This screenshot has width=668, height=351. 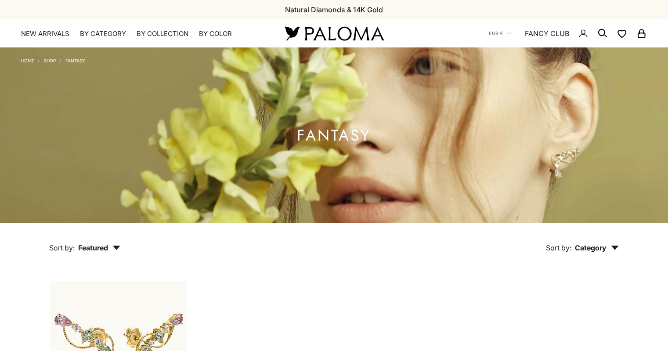 What do you see at coordinates (596, 248) in the screenshot?
I see `span: Category` at bounding box center [596, 248].